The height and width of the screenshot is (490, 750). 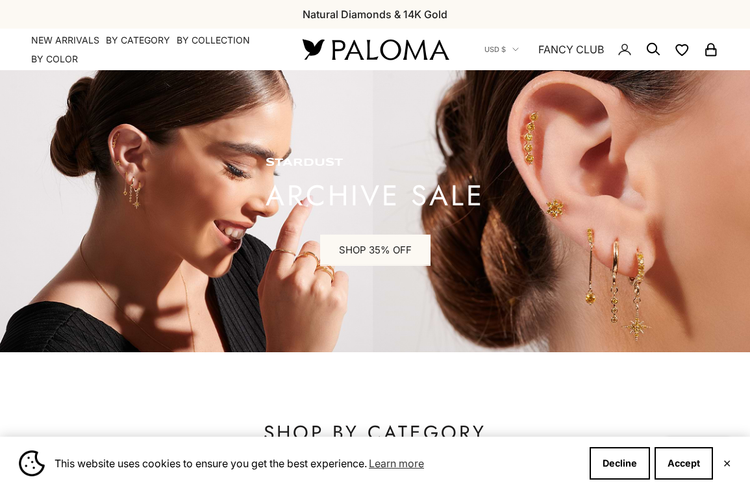 What do you see at coordinates (65, 40) in the screenshot?
I see `a: NEW ARRIVALS` at bounding box center [65, 40].